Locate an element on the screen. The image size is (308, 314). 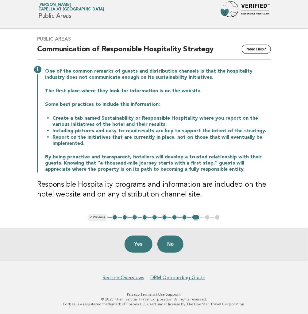
li: Including pictures and easy-to-read results are key to support the intent of the strategy. is located at coordinates (162, 131).